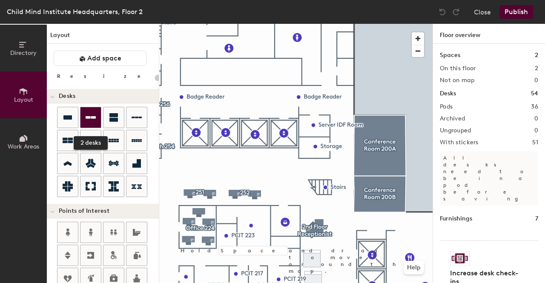 The width and height of the screenshot is (545, 283). Describe the element at coordinates (457, 68) in the screenshot. I see `h2: On this floor` at that location.